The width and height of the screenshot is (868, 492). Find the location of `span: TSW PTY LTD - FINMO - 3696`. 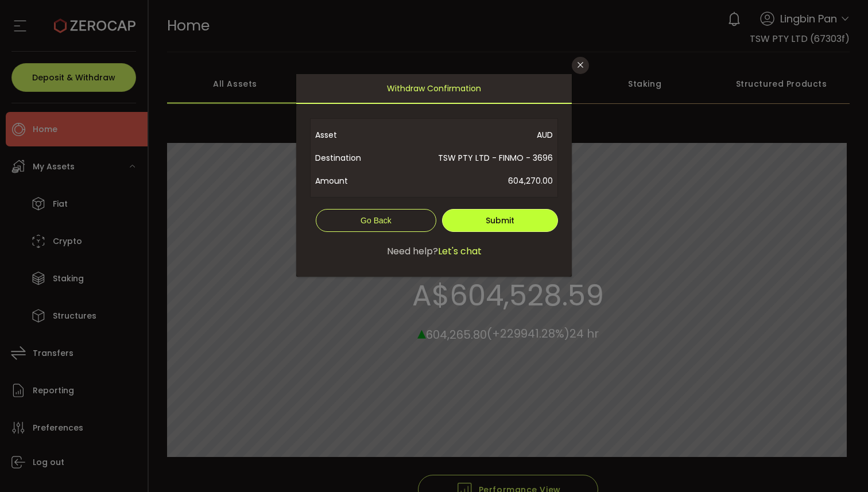

span: TSW PTY LTD - FINMO - 3696 is located at coordinates (470, 158).